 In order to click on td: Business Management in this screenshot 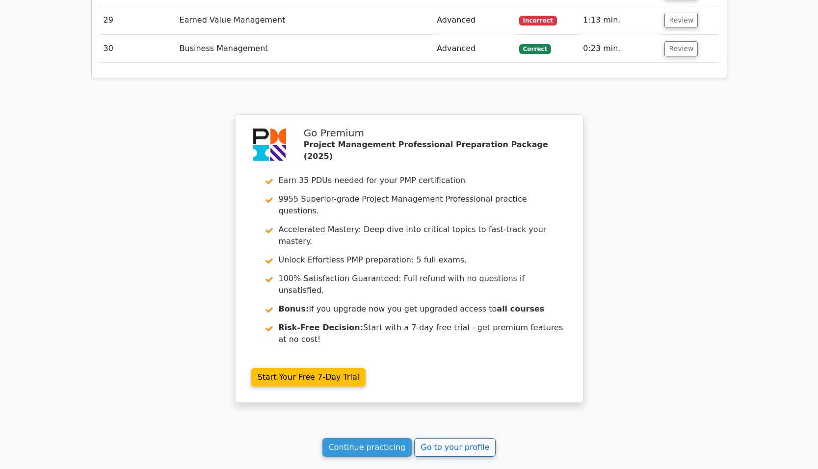, I will do `click(304, 49)`.